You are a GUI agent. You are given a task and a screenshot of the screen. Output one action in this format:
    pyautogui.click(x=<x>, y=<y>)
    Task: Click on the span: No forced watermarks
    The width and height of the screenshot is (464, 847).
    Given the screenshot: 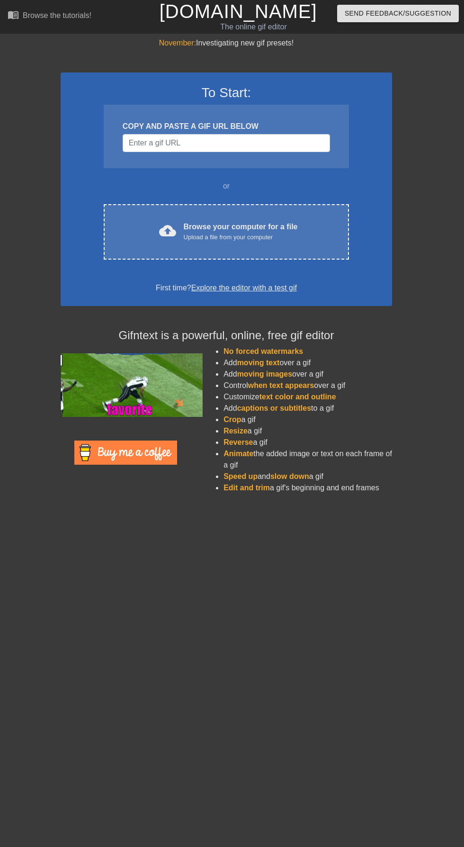 What is the action you would take?
    pyautogui.click(x=263, y=351)
    